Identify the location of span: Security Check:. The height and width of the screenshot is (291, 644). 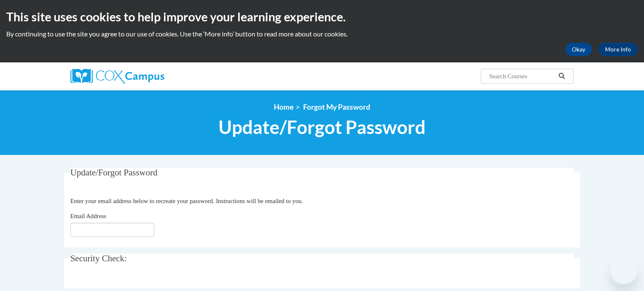
(98, 258).